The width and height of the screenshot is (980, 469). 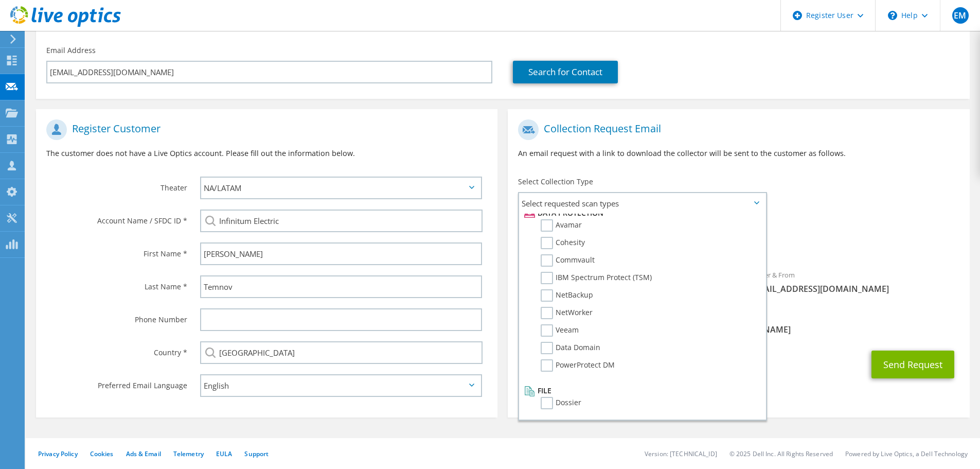 I want to click on label: NetWorker, so click(x=566, y=313).